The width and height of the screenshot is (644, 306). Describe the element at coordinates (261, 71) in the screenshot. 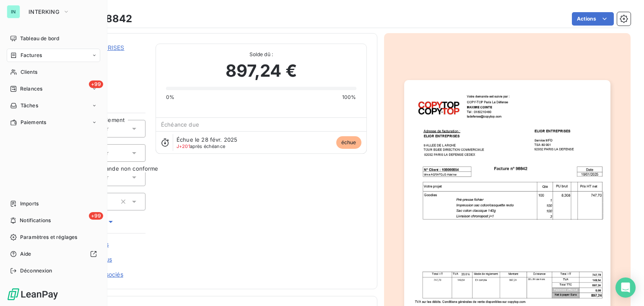

I see `span: 897,24 €` at that location.